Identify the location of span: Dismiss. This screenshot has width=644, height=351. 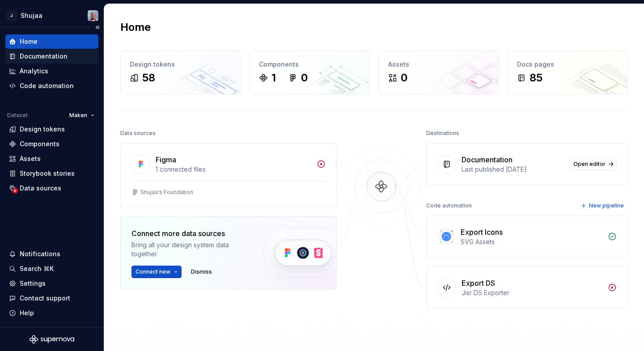
(201, 272).